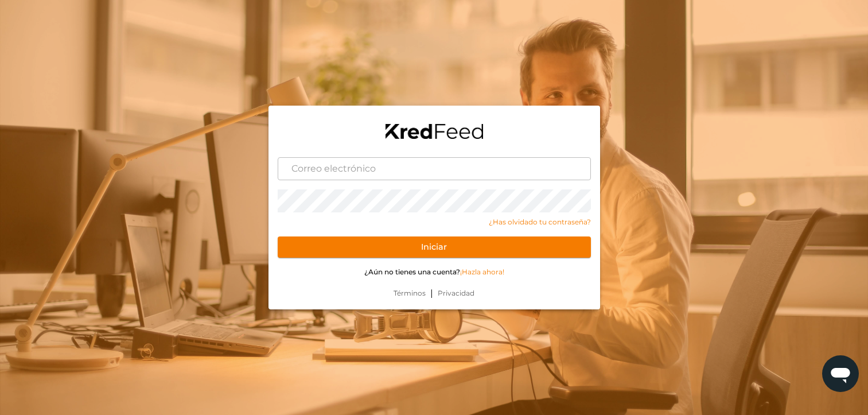 This screenshot has height=415, width=868. Describe the element at coordinates (456, 294) in the screenshot. I see `a: Privacidad` at that location.